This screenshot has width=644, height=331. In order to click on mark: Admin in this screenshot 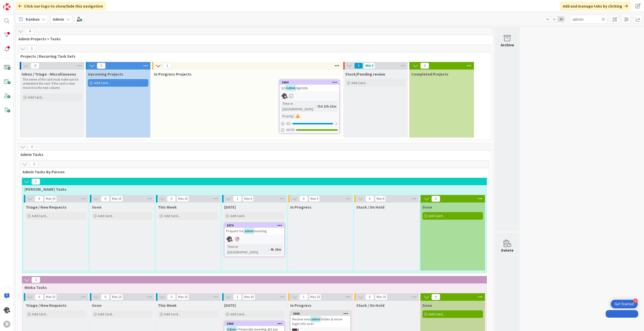, I will do `click(291, 88)`.